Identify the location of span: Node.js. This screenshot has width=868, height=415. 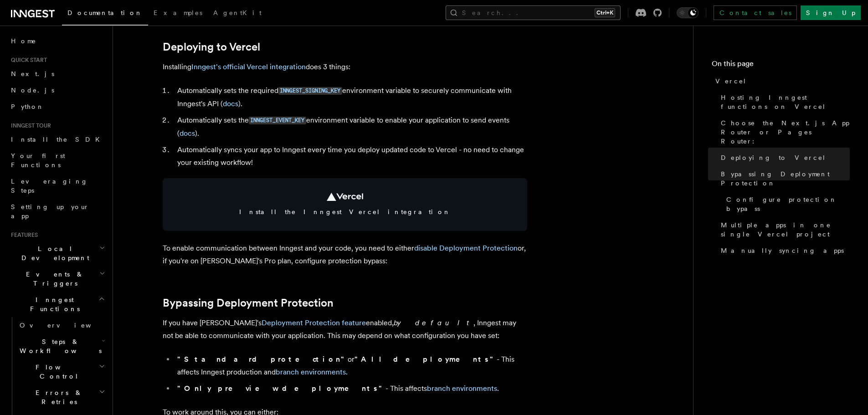
(32, 90).